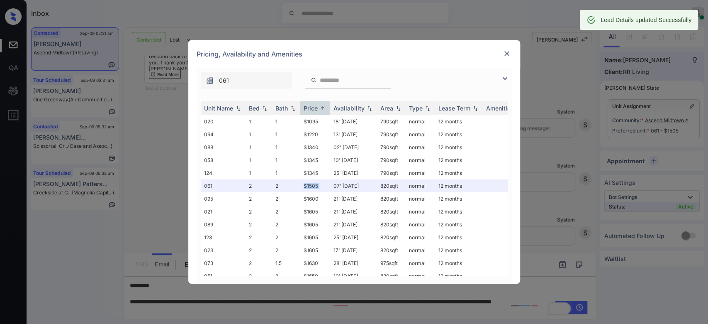 The width and height of the screenshot is (708, 324). I want to click on div: Bed, so click(254, 108).